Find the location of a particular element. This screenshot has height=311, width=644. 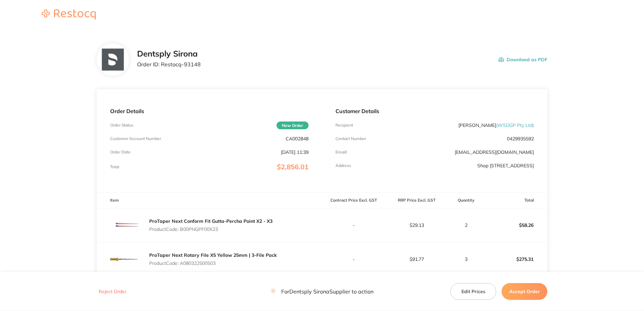

p: Order Details is located at coordinates (209, 111).